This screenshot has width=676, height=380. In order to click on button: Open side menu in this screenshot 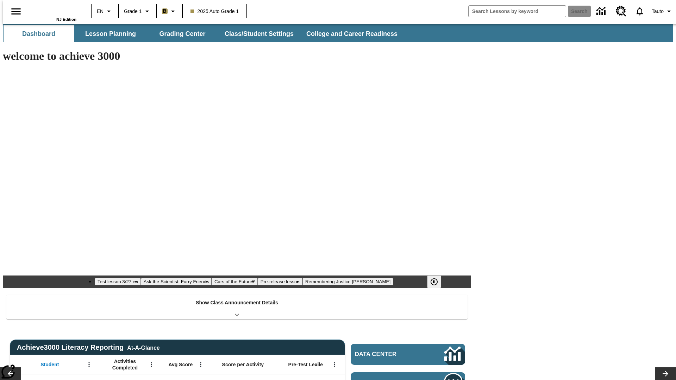, I will do `click(16, 11)`.